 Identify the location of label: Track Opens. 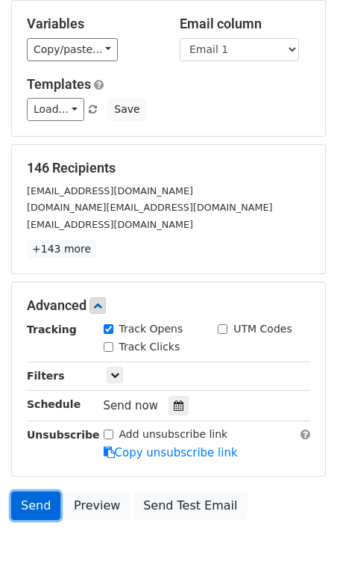
(152, 328).